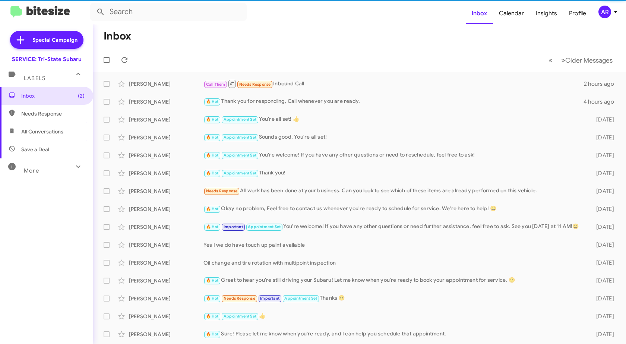 The image size is (626, 344). Describe the element at coordinates (589, 60) in the screenshot. I see `span: Older Messages` at that location.